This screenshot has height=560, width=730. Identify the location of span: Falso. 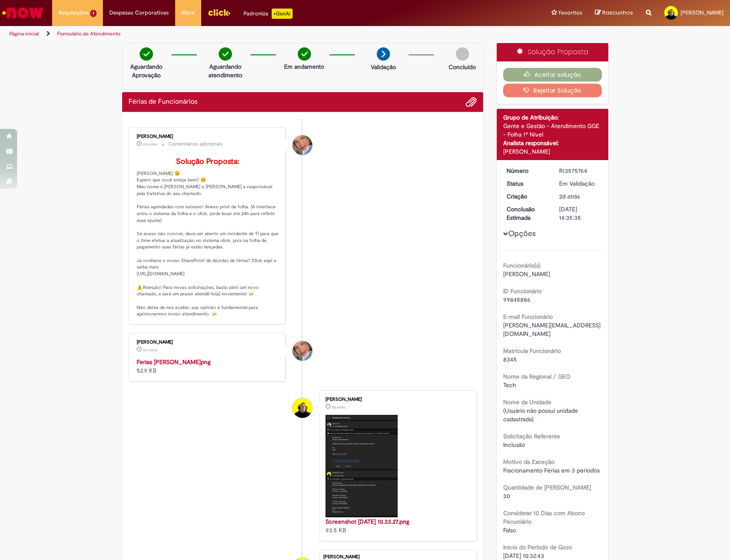
(510, 531).